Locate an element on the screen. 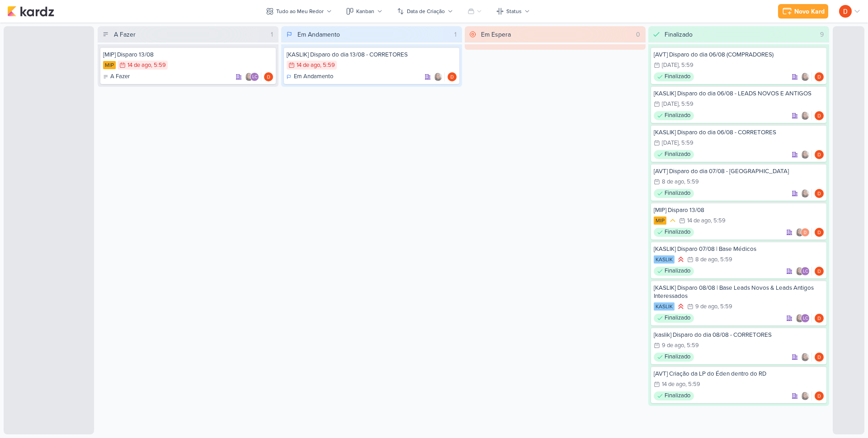 Image resolution: width=868 pixels, height=438 pixels. div: 9 is located at coordinates (822, 35).